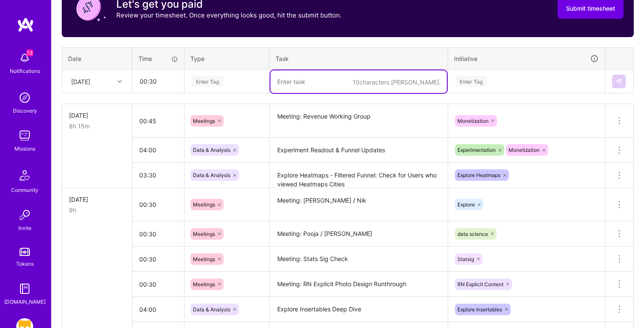 The width and height of the screenshot is (644, 328). Describe the element at coordinates (25, 136) in the screenshot. I see `img: teamwork` at that location.